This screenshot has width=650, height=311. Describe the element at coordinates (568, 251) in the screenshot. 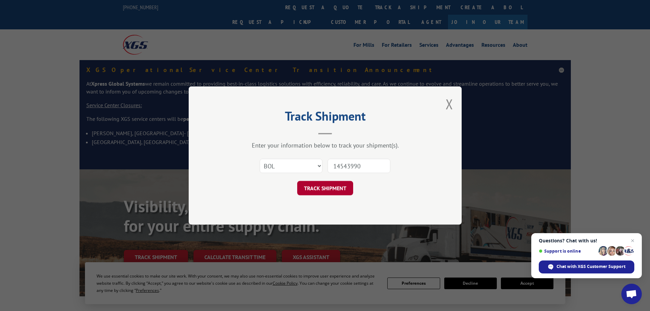

I see `span: Support is online` at that location.